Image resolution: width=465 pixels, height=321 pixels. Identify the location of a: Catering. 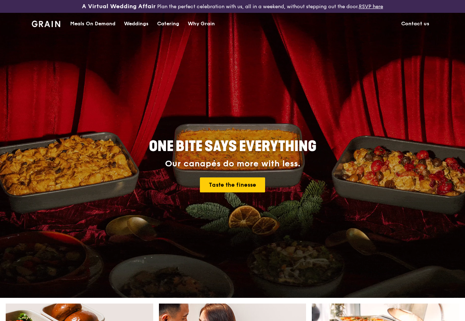
(168, 24).